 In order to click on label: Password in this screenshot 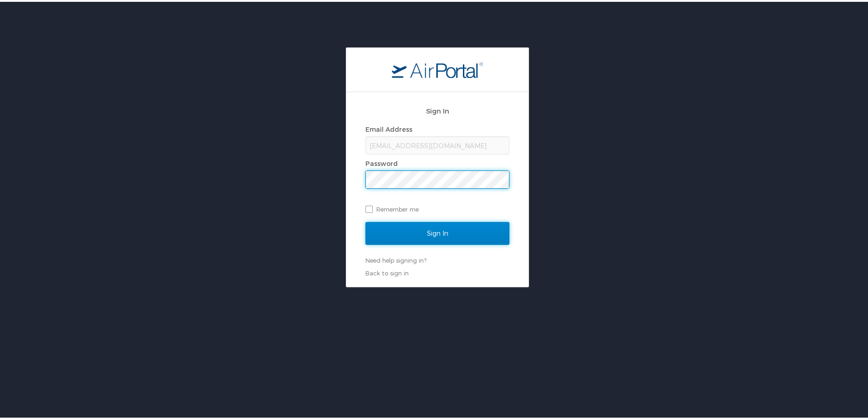, I will do `click(382, 162)`.